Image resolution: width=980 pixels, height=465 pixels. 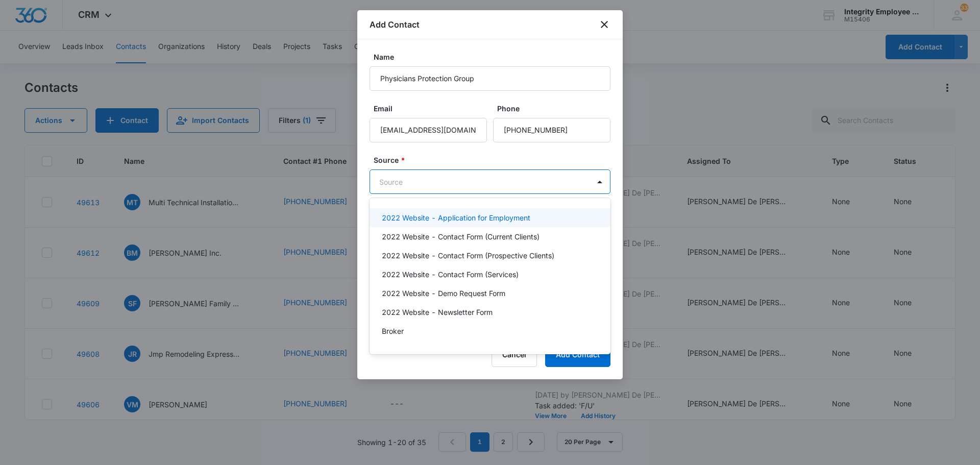 I want to click on p: 2022 Website - Contact Form (Prospective Clients), so click(x=468, y=255).